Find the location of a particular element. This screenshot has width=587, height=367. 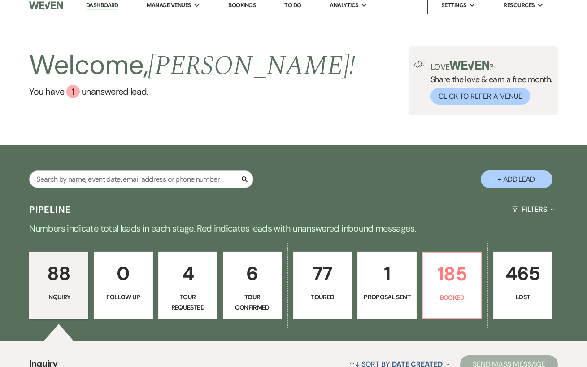

button: Click to Refer a Venue is located at coordinates (481, 96).